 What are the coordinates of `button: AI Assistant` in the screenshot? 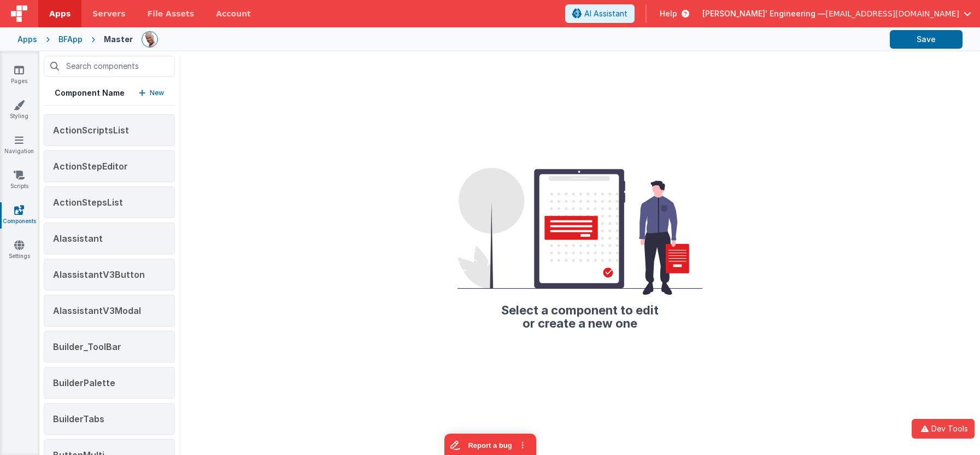 It's located at (599, 14).